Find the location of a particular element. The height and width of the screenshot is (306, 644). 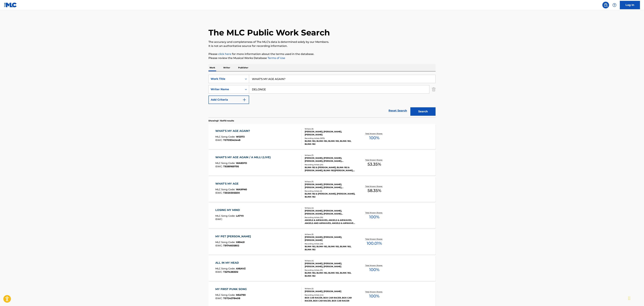

span: T9289169795 is located at coordinates (231, 167).